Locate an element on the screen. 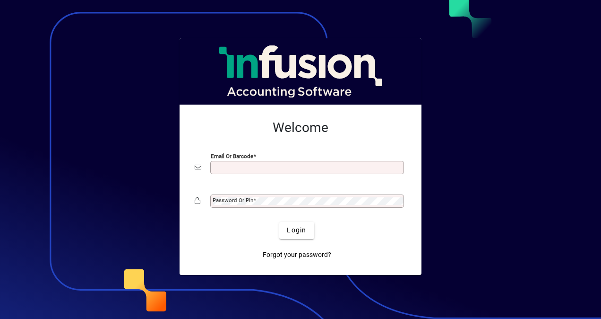 This screenshot has height=319, width=601. mat-label: Password or Pin is located at coordinates (233, 200).